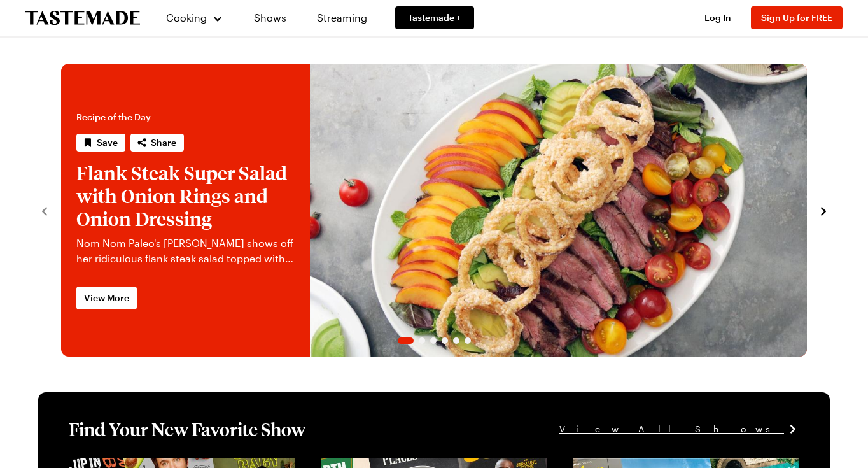 The width and height of the screenshot is (868, 468). I want to click on h1: Find Your New Favorite Show, so click(187, 429).